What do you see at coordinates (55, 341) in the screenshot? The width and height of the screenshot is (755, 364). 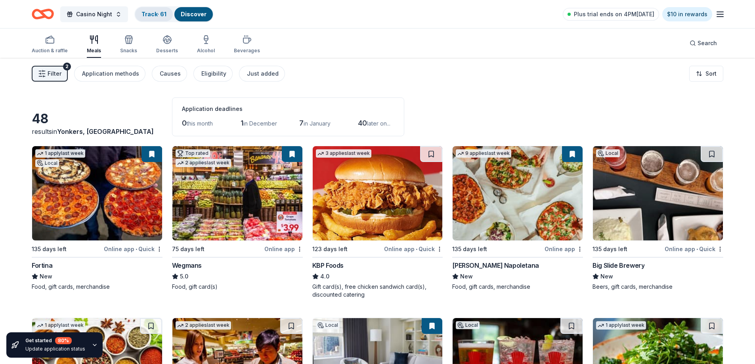 I see `div: Get started` at bounding box center [55, 341].